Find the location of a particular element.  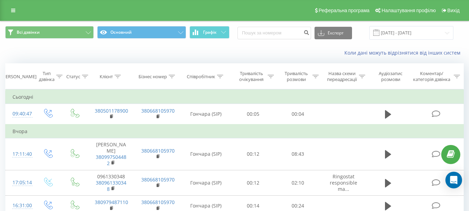

div: Тип дзвінка is located at coordinates (47, 76).